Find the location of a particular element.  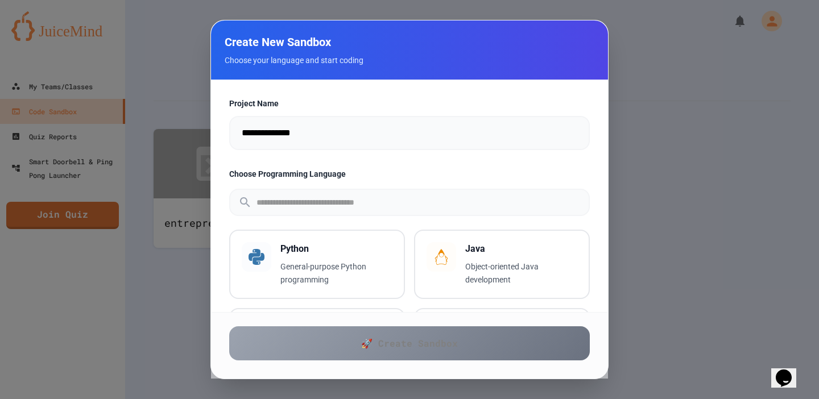

label: Project Name is located at coordinates (410, 104).